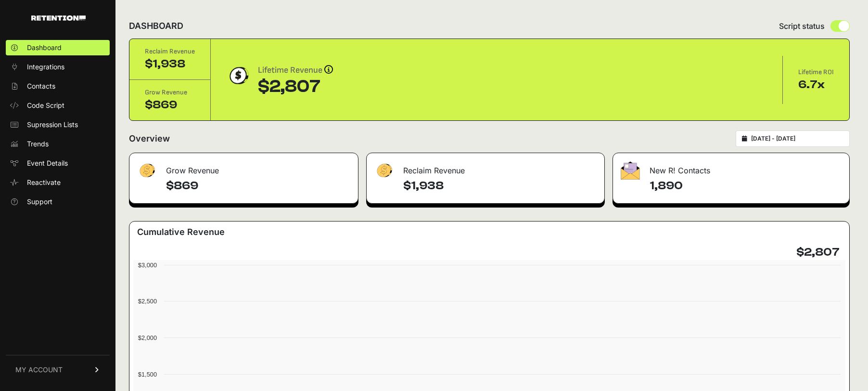  What do you see at coordinates (47, 163) in the screenshot?
I see `span: Event Details` at bounding box center [47, 163].